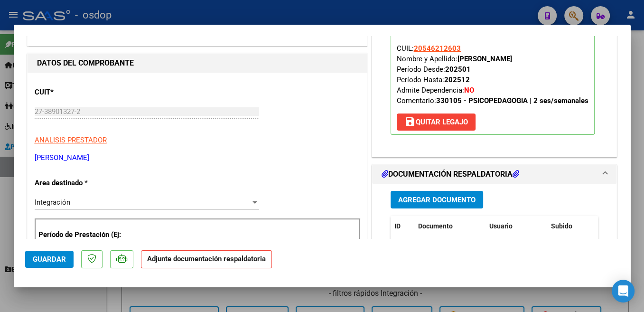 Image resolution: width=644 pixels, height=312 pixels. Describe the element at coordinates (410, 121) in the screenshot. I see `mat-icon: save` at that location.